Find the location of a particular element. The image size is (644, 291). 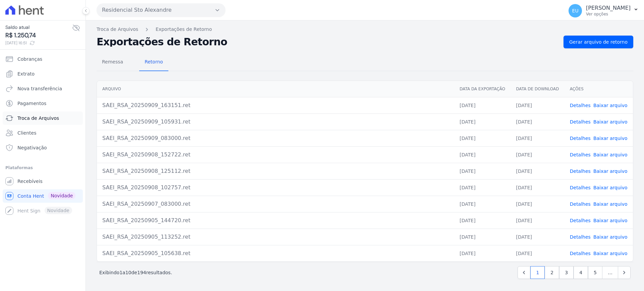

span: EU is located at coordinates (575, 11).